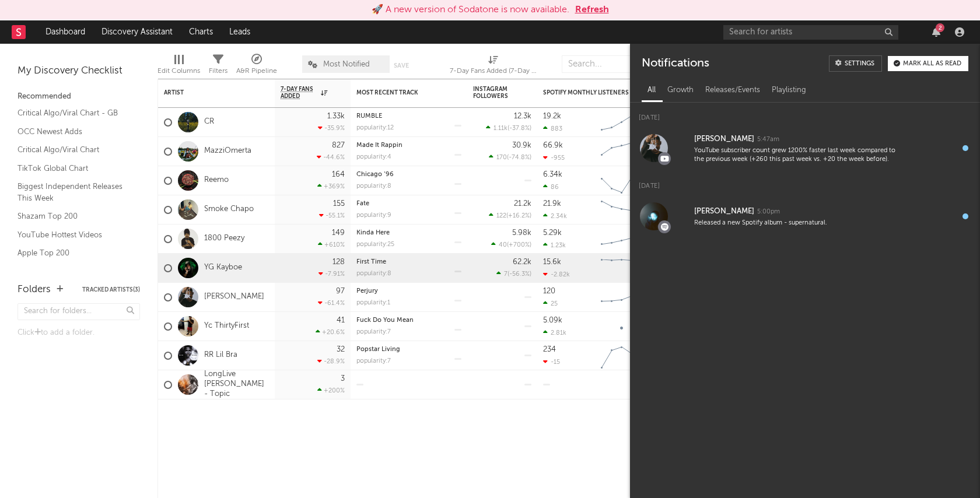 This screenshot has width=980, height=498. What do you see at coordinates (680, 90) in the screenshot?
I see `div: Growth` at bounding box center [680, 90].